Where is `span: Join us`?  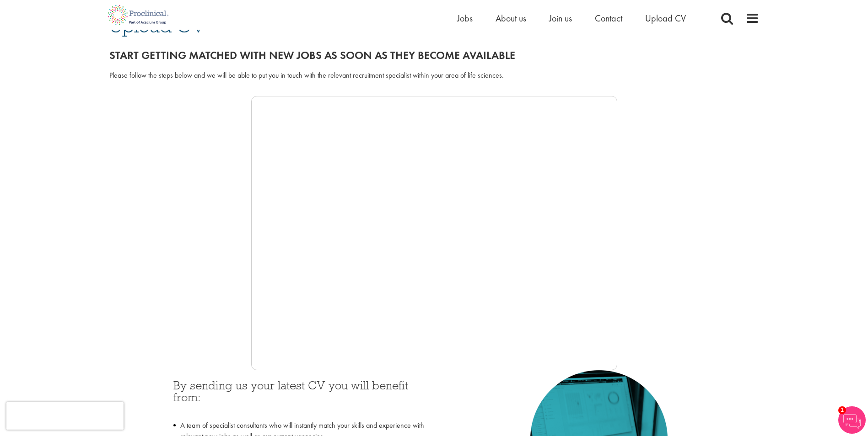 span: Join us is located at coordinates (561, 19).